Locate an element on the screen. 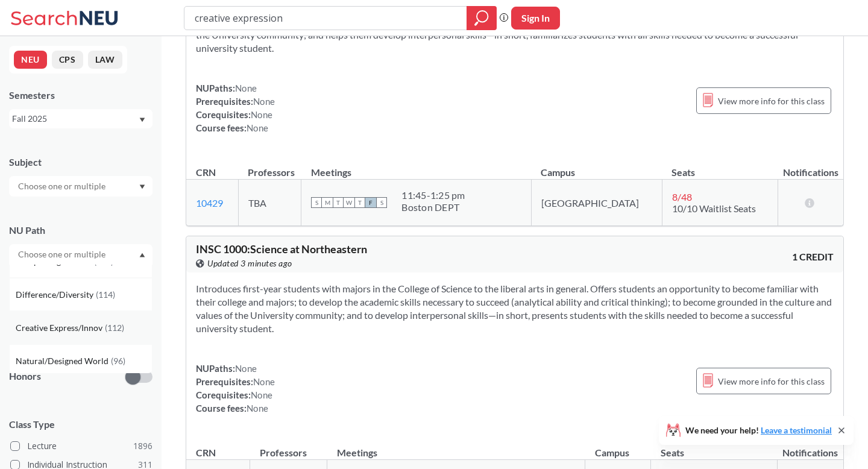 Image resolution: width=868 pixels, height=469 pixels. button: Sign In is located at coordinates (535, 18).